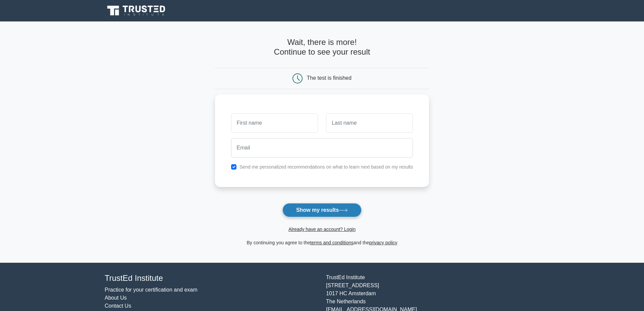 This screenshot has width=644, height=311. I want to click on a: Practice for your certification and exam, so click(151, 290).